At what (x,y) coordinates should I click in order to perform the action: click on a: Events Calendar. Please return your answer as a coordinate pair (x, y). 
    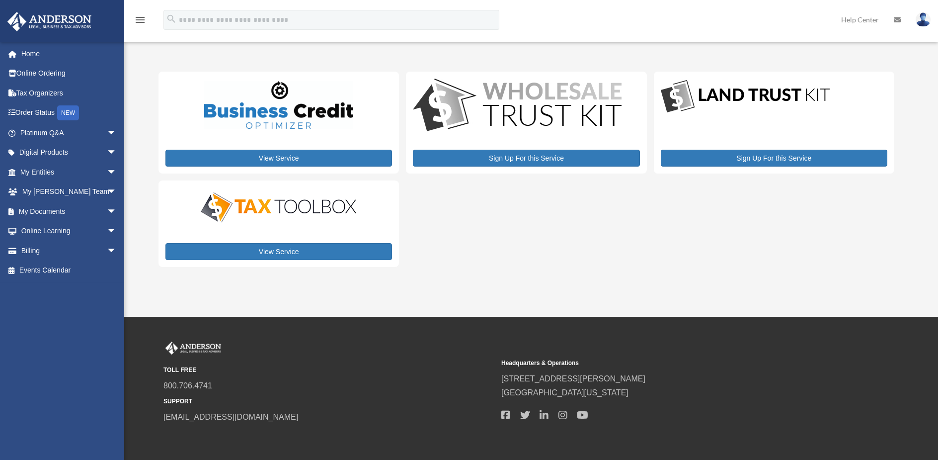
    Looking at the image, I should click on (69, 270).